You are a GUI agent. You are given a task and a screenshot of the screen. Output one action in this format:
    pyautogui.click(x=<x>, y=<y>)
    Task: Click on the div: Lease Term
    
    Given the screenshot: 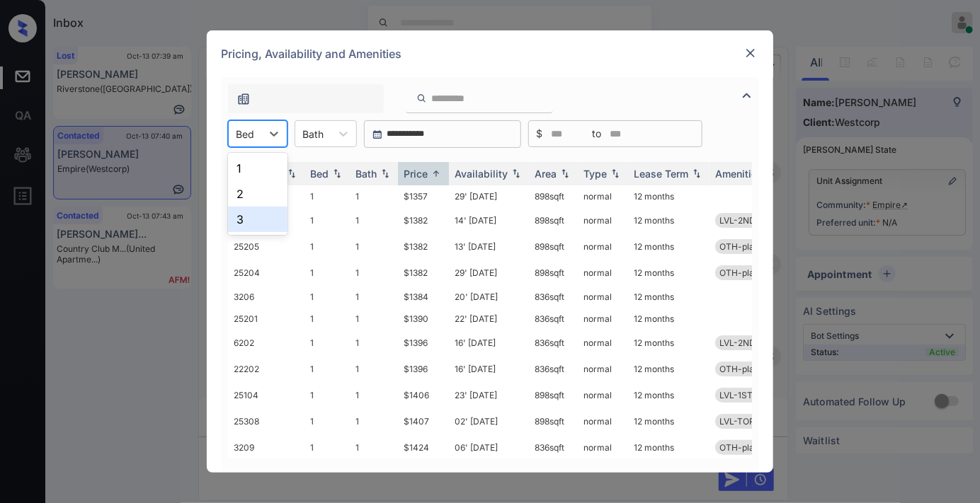 What is the action you would take?
    pyautogui.click(x=661, y=173)
    